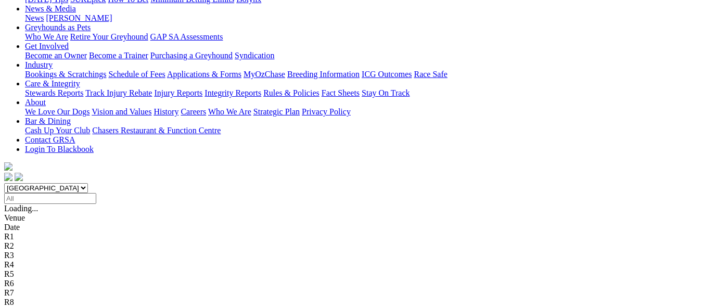 Image resolution: width=703 pixels, height=308 pixels. What do you see at coordinates (54, 93) in the screenshot?
I see `a: Stewards Reports` at bounding box center [54, 93].